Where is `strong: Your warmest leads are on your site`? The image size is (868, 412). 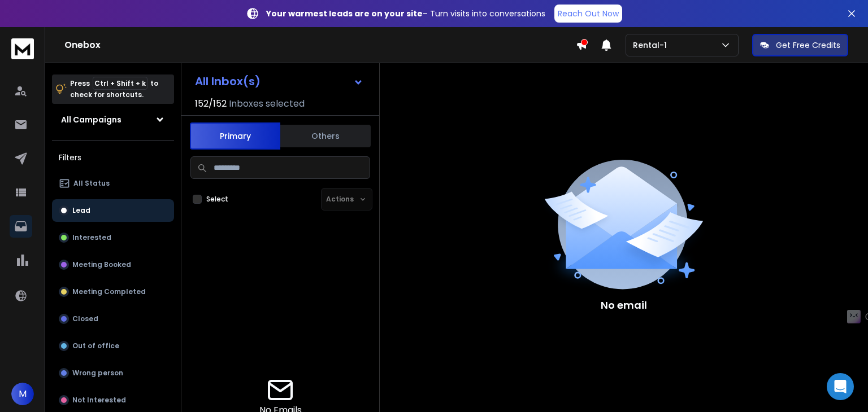 strong: Your warmest leads are on your site is located at coordinates (344, 14).